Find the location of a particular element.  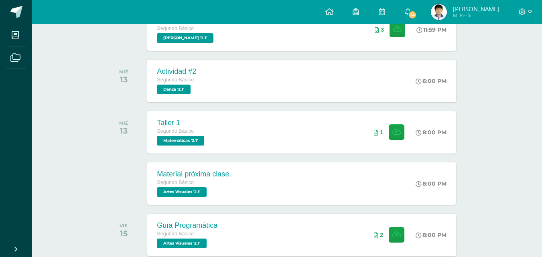

div: Taller 1 is located at coordinates (181, 123).